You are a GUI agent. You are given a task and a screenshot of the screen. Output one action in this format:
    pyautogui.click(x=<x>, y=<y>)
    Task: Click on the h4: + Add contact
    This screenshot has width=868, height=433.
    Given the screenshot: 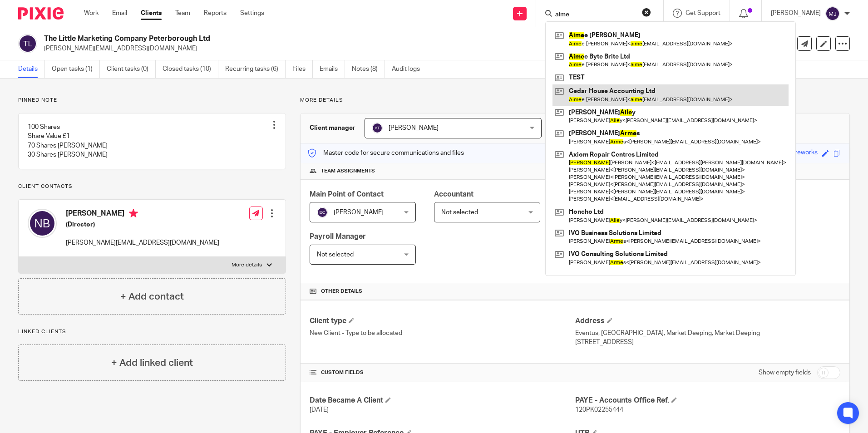 What is the action you would take?
    pyautogui.click(x=152, y=296)
    